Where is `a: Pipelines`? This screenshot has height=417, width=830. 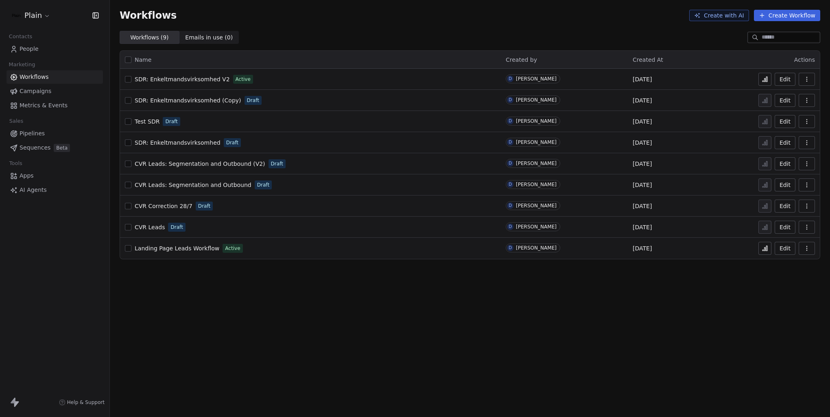
a: Pipelines is located at coordinates (55, 133).